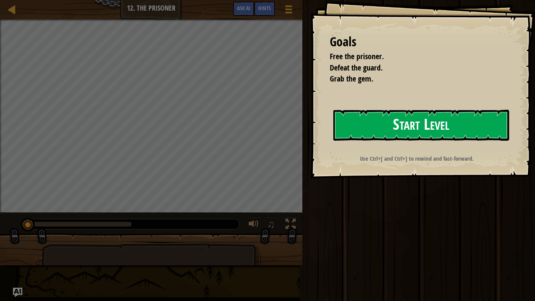  I want to click on div: Goals, so click(419, 42).